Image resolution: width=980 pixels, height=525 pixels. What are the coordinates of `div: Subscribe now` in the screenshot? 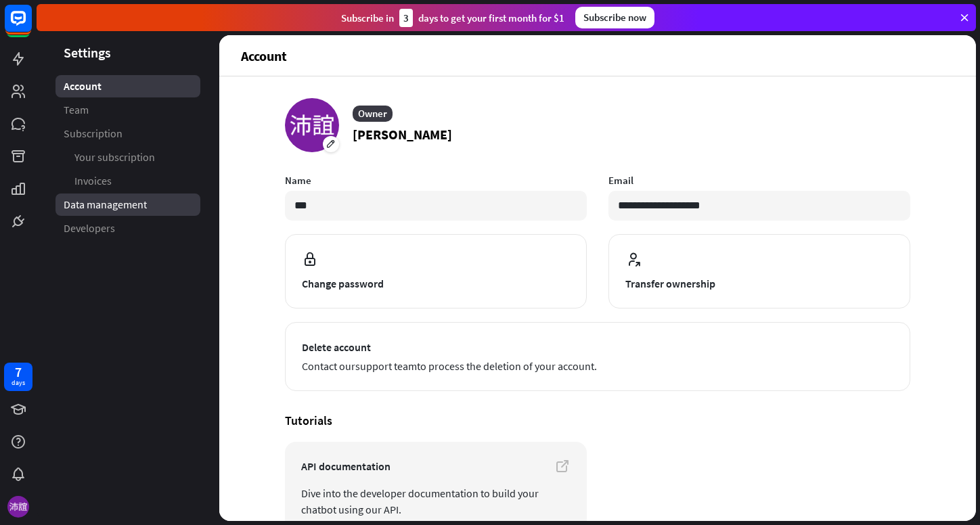 It's located at (615, 18).